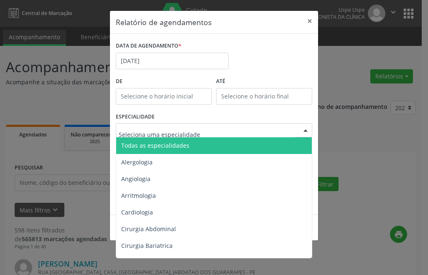  Describe the element at coordinates (136, 179) in the screenshot. I see `span: Angiologia` at that location.